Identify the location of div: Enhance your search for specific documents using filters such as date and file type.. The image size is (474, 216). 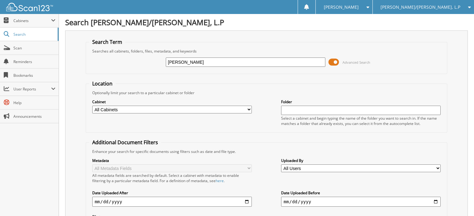
(266, 152).